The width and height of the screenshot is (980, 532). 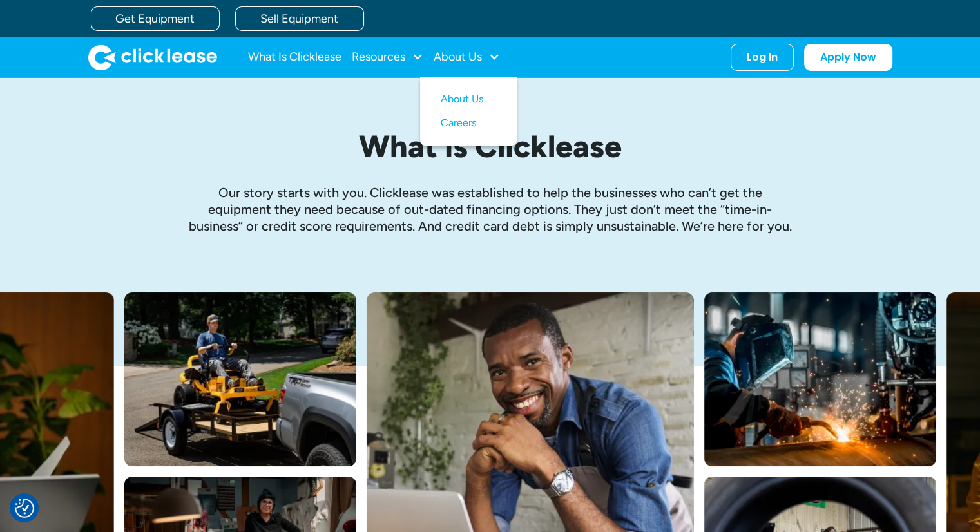 I want to click on a: What Is Clicklease, so click(x=294, y=57).